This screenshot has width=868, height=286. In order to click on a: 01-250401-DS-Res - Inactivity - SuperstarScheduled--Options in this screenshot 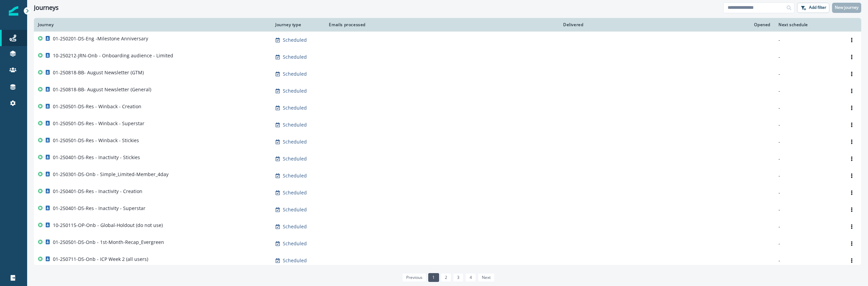, I will do `click(447, 210)`.